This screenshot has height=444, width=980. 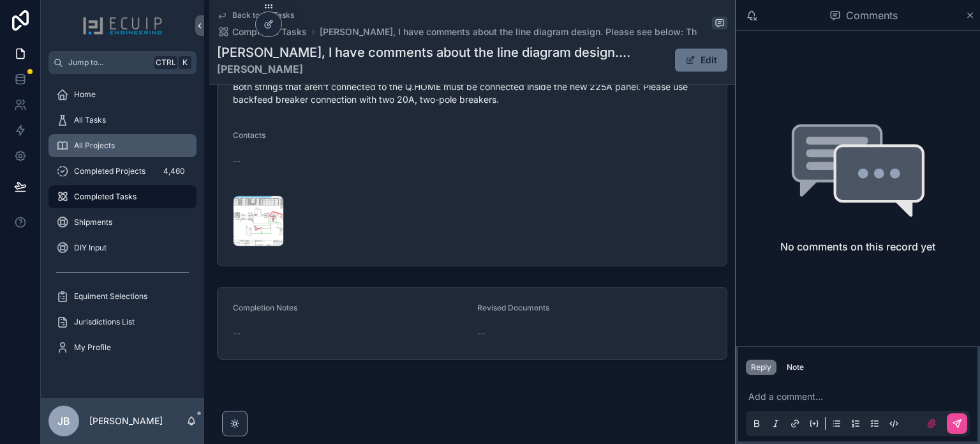 I want to click on a: DIY Input, so click(x=123, y=248).